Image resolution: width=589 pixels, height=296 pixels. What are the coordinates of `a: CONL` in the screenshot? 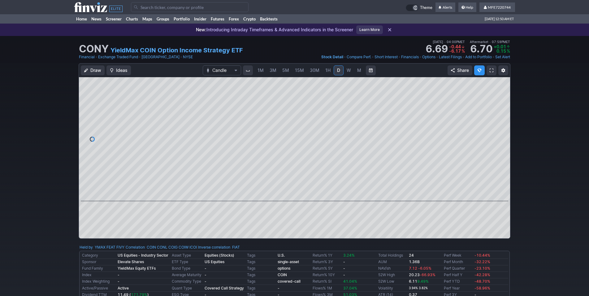 It's located at (162, 247).